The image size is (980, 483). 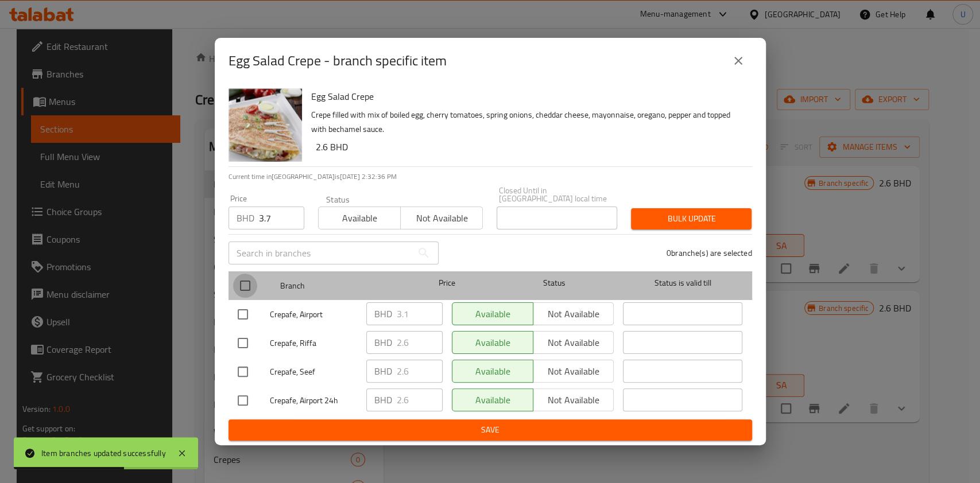 What do you see at coordinates (527, 96) in the screenshot?
I see `h6: Egg Salad Crepe` at bounding box center [527, 96].